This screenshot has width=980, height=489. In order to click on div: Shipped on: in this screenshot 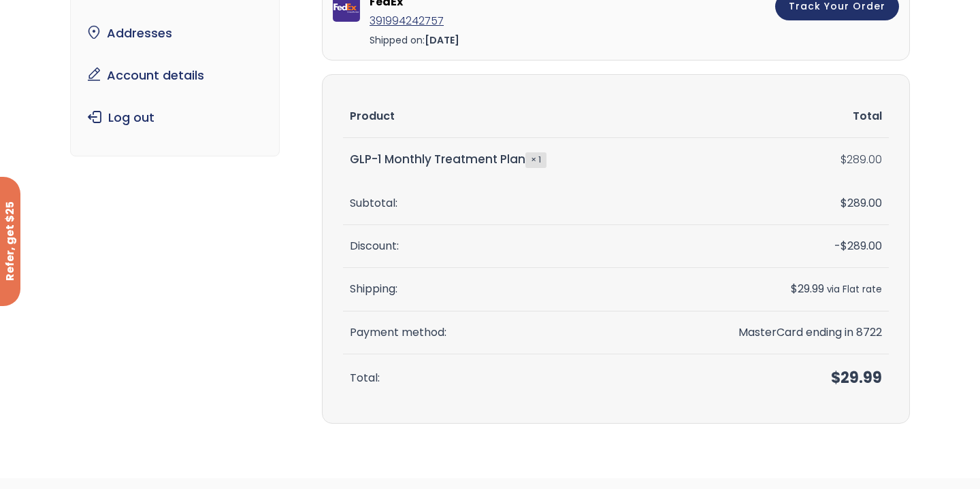, I will do `click(497, 40)`.